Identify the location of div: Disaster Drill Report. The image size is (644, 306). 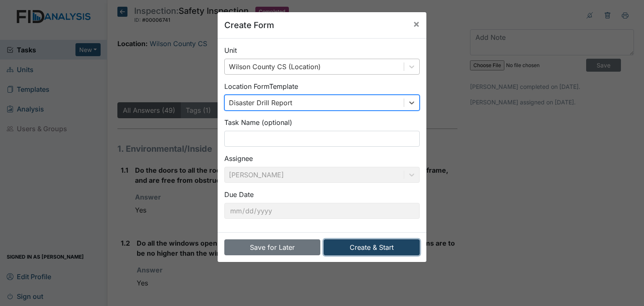
(261, 102).